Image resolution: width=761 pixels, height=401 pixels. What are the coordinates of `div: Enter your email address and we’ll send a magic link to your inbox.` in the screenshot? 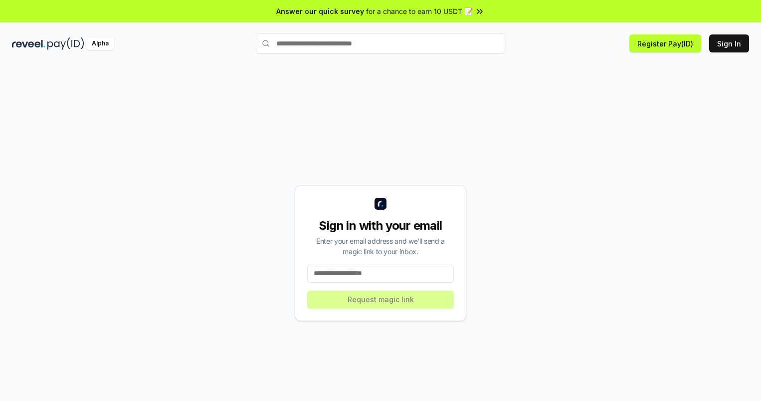 It's located at (381, 246).